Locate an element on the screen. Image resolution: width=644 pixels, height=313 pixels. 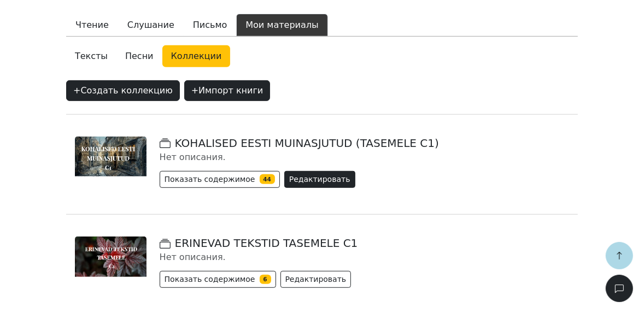
a: Тексты is located at coordinates (91, 56).